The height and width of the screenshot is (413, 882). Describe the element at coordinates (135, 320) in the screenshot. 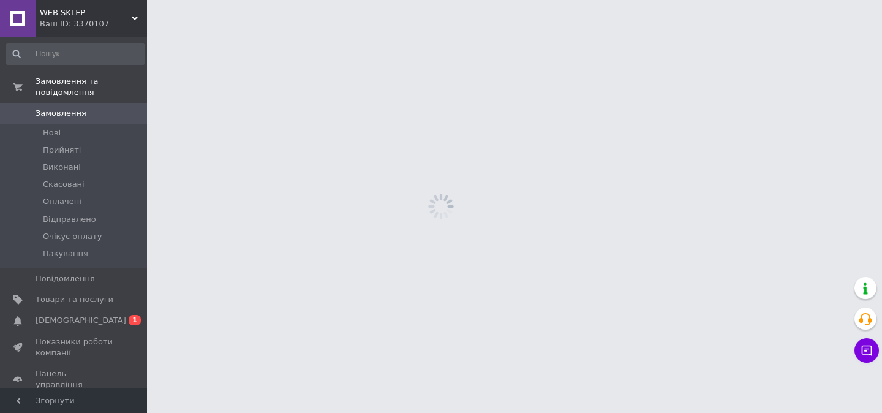

I see `span: 1` at that location.